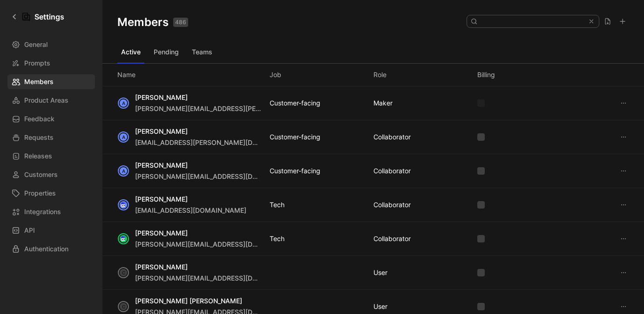  What do you see at coordinates (51, 101) in the screenshot?
I see `a: Product Areas` at bounding box center [51, 101].